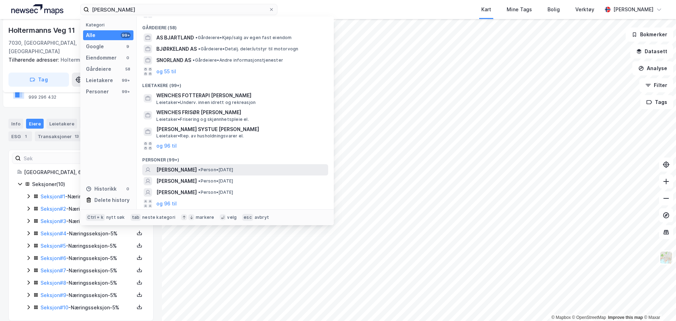 The image size is (676, 321). I want to click on span: Gårdeiere • Detalj. deler/utstyr til motorvogn, so click(248, 49).